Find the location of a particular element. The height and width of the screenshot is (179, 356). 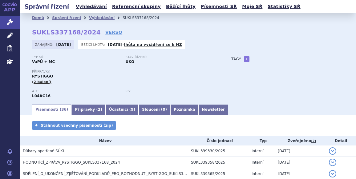

span: Stáhnout všechny písemnosti (zip) is located at coordinates (77, 126).